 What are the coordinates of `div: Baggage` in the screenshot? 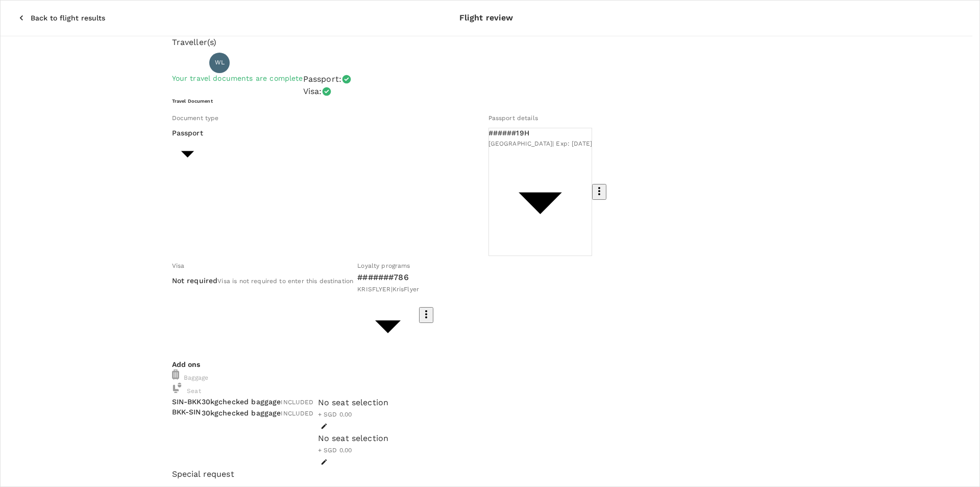 It's located at (487, 376).